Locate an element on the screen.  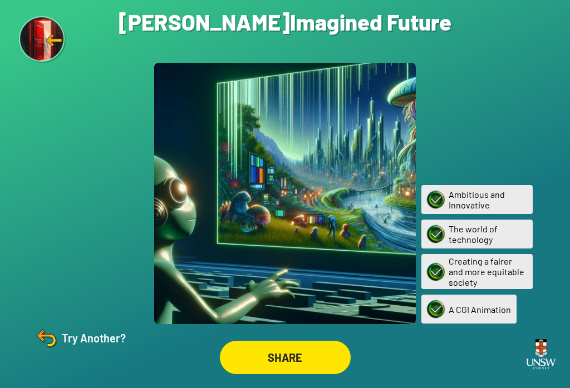
div: Ambitious and Innovative is located at coordinates (477, 200).